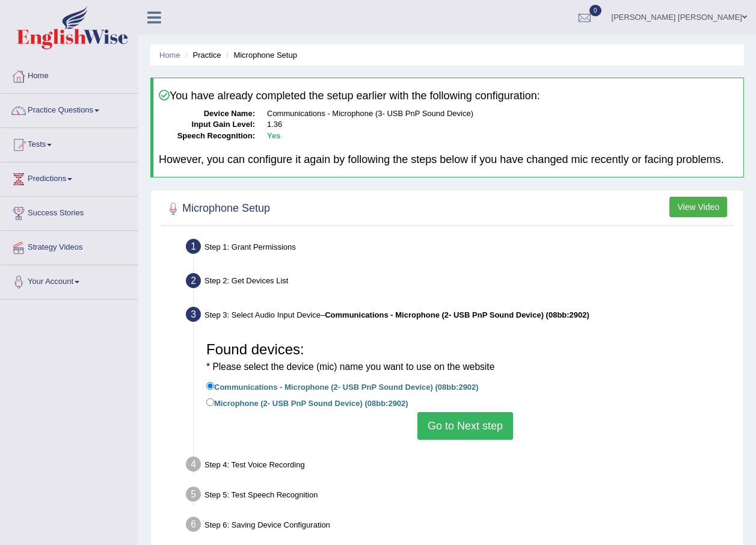 Image resolution: width=756 pixels, height=545 pixels. I want to click on dd: 1.36, so click(502, 125).